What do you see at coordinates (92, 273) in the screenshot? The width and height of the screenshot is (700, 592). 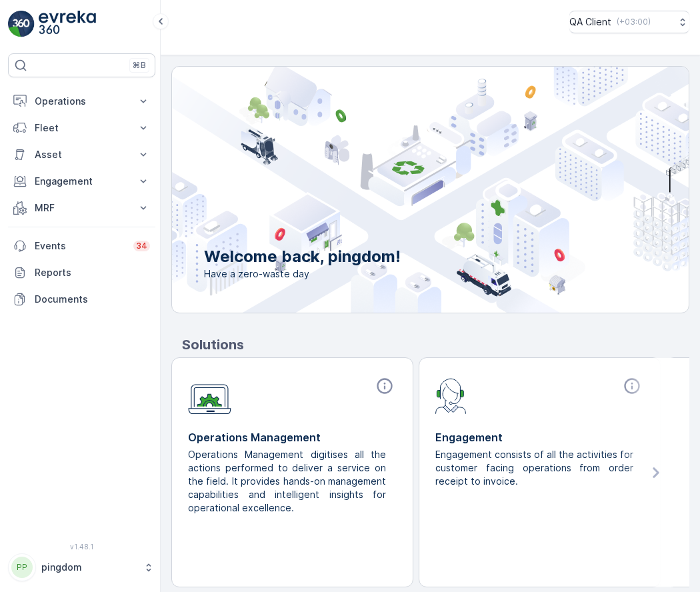 I see `p: Reports` at bounding box center [92, 273].